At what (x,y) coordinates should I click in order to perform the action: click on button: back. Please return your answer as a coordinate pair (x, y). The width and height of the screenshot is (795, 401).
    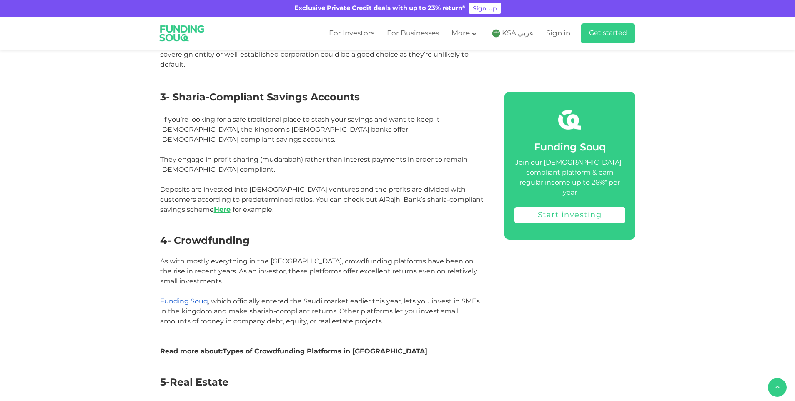
    Looking at the image, I should click on (777, 387).